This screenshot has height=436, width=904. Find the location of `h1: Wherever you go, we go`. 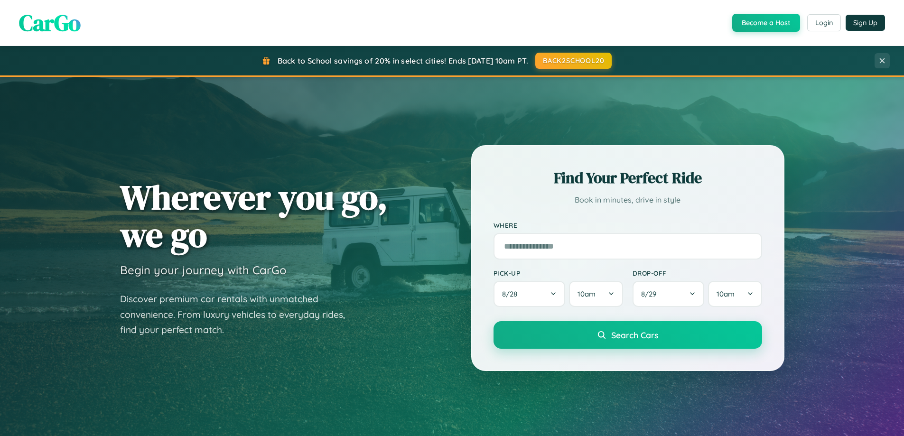

h1: Wherever you go, we go is located at coordinates (254, 216).